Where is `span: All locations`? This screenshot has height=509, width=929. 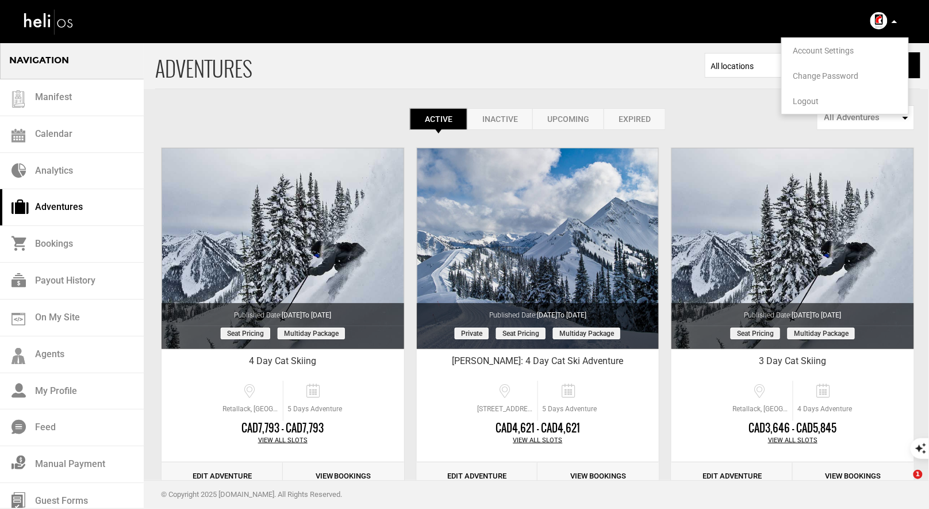
span: All locations is located at coordinates (753, 66).